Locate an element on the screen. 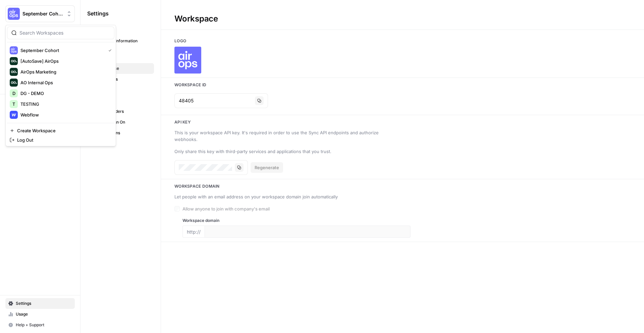  span: Tags is located at coordinates (124, 101).